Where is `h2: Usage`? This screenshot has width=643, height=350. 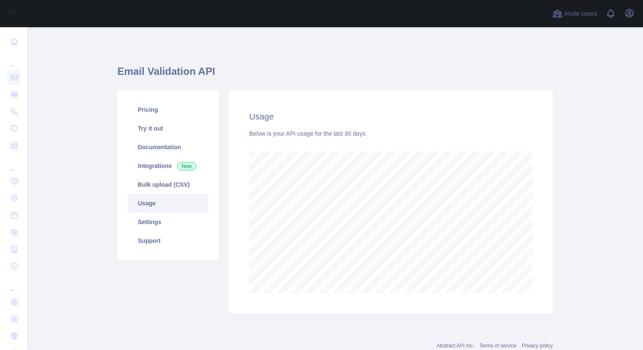
h2: Usage is located at coordinates (391, 116).